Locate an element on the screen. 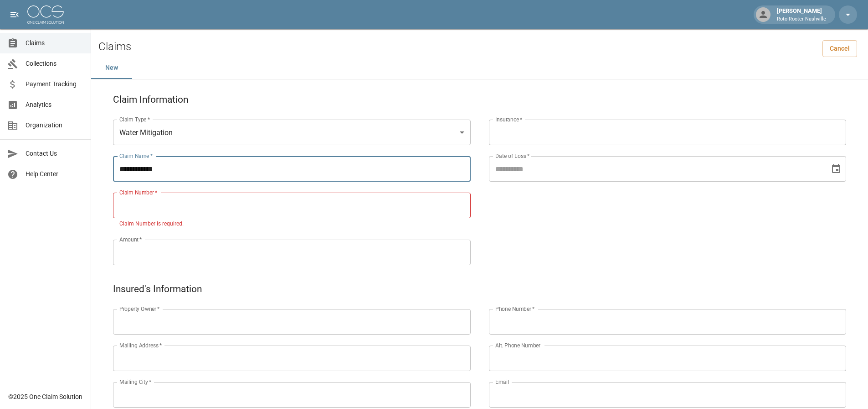 The image size is (868, 409). button: New is located at coordinates (112, 68).